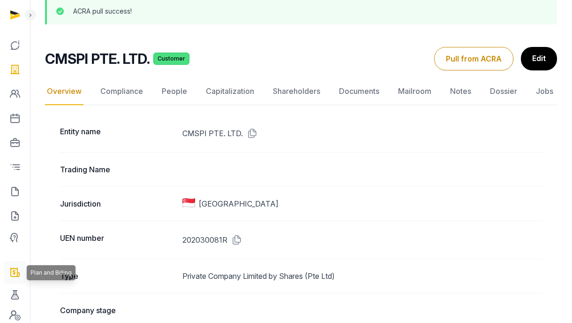 The image size is (572, 323). Describe the element at coordinates (362, 240) in the screenshot. I see `dd: 202030081R` at that location.